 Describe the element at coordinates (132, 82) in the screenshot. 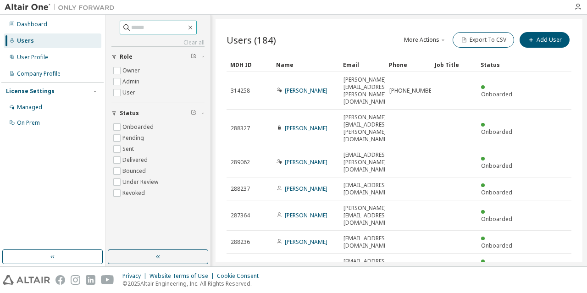

I see `label: Admin` at that location.